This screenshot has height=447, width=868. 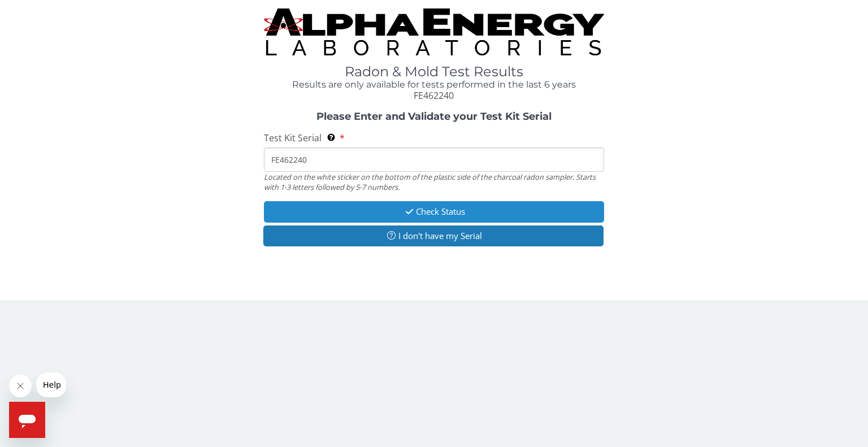 What do you see at coordinates (434, 31) in the screenshot?
I see `img: TightCrop.jpg` at bounding box center [434, 31].